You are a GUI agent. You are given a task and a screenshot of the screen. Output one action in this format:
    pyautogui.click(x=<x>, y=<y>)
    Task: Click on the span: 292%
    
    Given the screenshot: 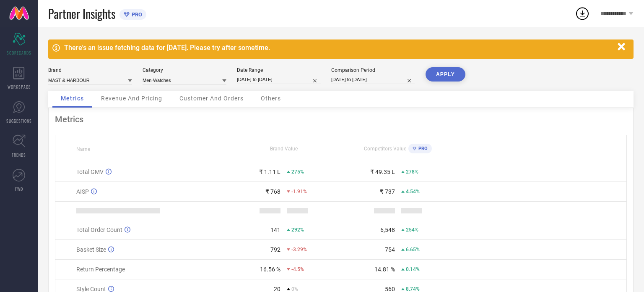 What is the action you would take?
    pyautogui.click(x=298, y=230)
    